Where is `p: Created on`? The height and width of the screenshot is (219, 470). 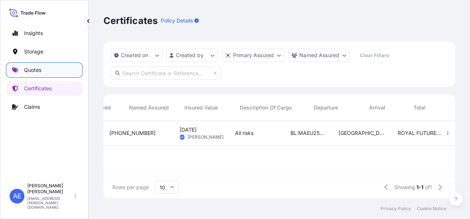
p: Created on is located at coordinates (134, 55).